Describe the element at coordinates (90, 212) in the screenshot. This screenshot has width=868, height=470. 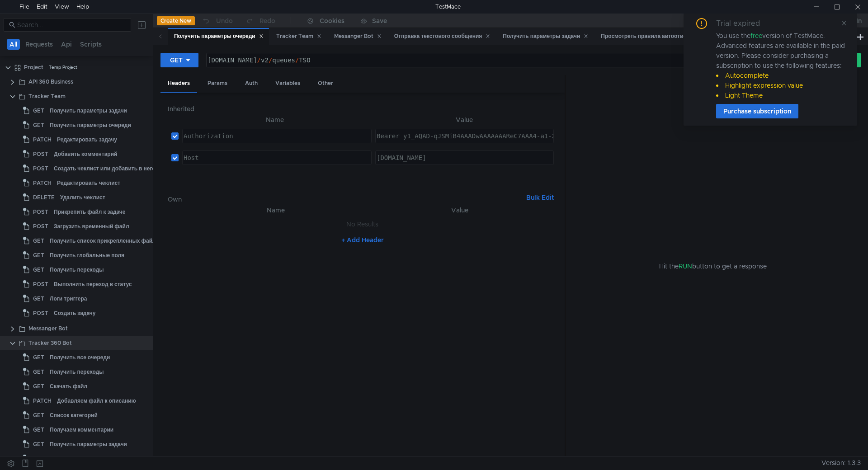
I see `div: Прикрепить файл к задаче` at that location.